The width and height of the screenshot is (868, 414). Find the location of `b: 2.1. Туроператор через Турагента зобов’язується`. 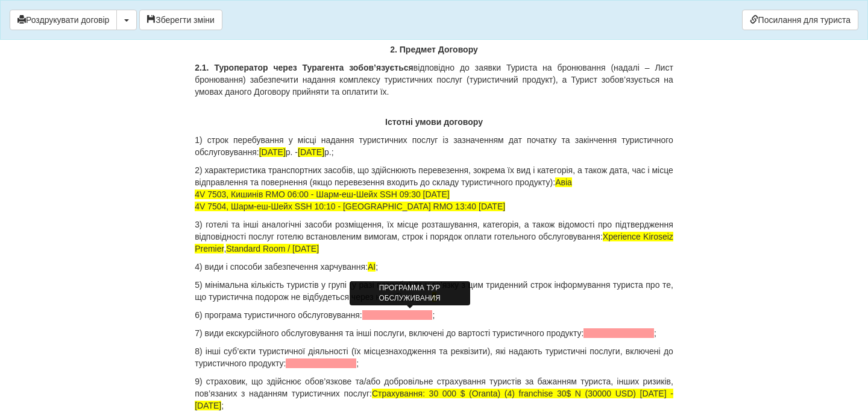

b: 2.1. Туроператор через Турагента зобов’язується is located at coordinates (304, 68).